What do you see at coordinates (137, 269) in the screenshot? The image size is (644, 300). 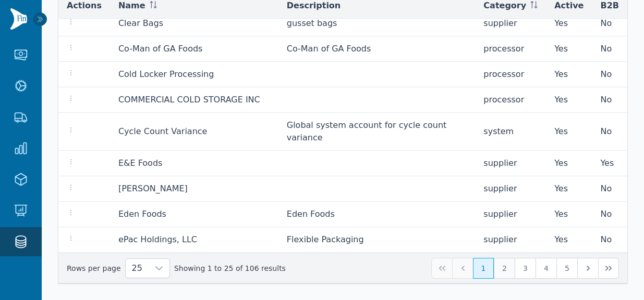 I see `span: Rows per page` at bounding box center [137, 269].